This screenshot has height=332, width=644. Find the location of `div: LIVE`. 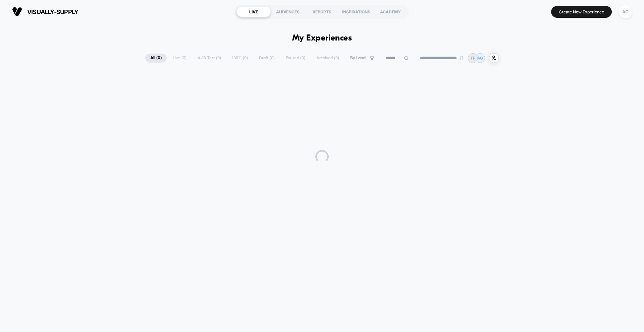

div: LIVE is located at coordinates (254, 11).